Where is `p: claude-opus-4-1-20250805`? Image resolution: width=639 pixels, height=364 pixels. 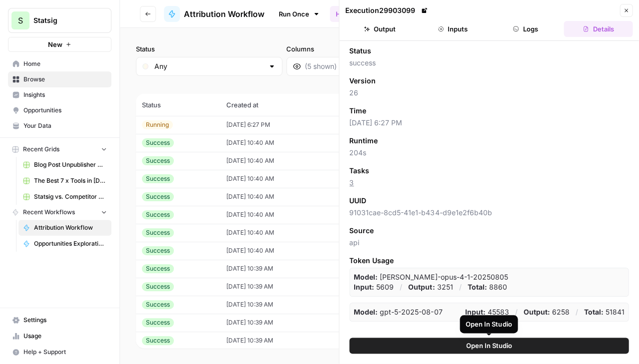
p: claude-opus-4-1-20250805 is located at coordinates (431, 277).